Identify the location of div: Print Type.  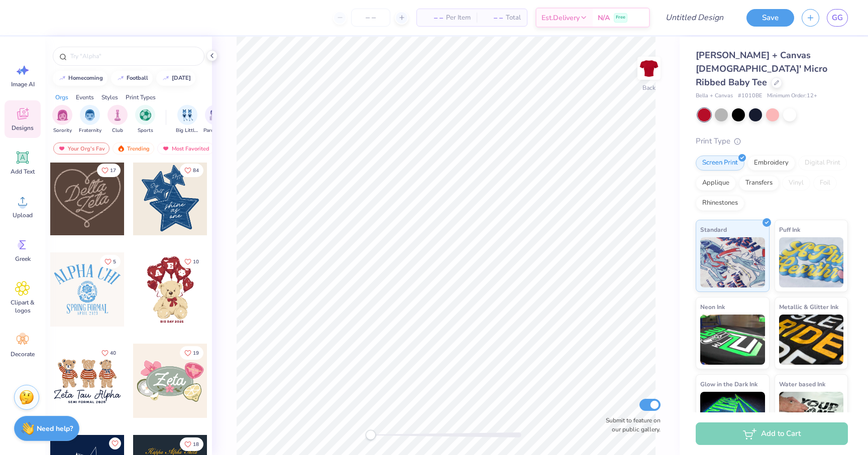
(771, 141).